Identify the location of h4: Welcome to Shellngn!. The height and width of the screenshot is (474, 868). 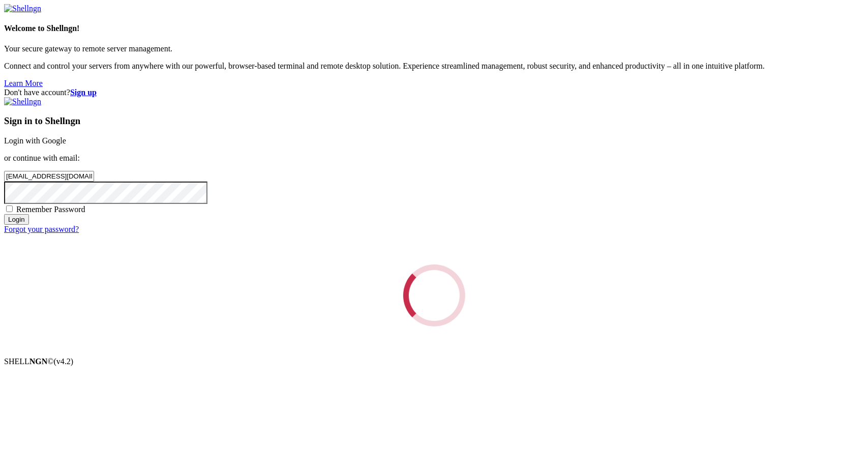
(434, 29).